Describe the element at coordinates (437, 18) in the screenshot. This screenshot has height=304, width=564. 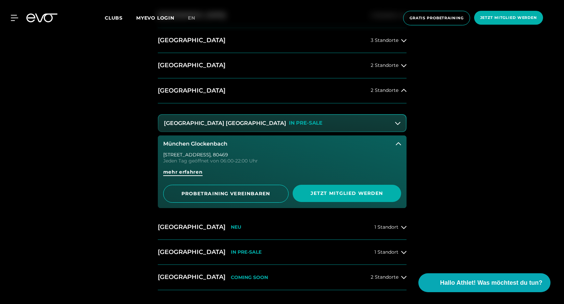
I see `span: Gratis Probetraining` at that location.